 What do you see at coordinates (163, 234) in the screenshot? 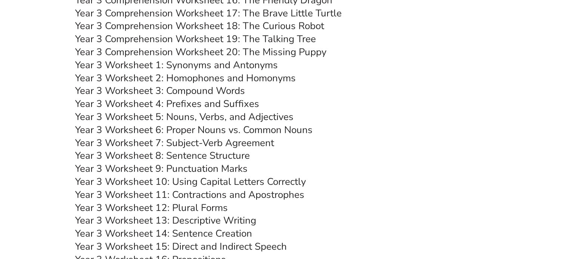
I see `a: Year 3 Worksheet 14: Sentence Creation` at bounding box center [163, 234].